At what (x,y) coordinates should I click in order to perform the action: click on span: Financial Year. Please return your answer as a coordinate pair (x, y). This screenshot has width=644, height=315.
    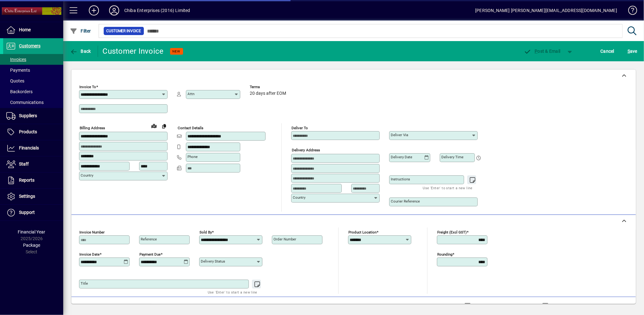
    Looking at the image, I should click on (32, 232).